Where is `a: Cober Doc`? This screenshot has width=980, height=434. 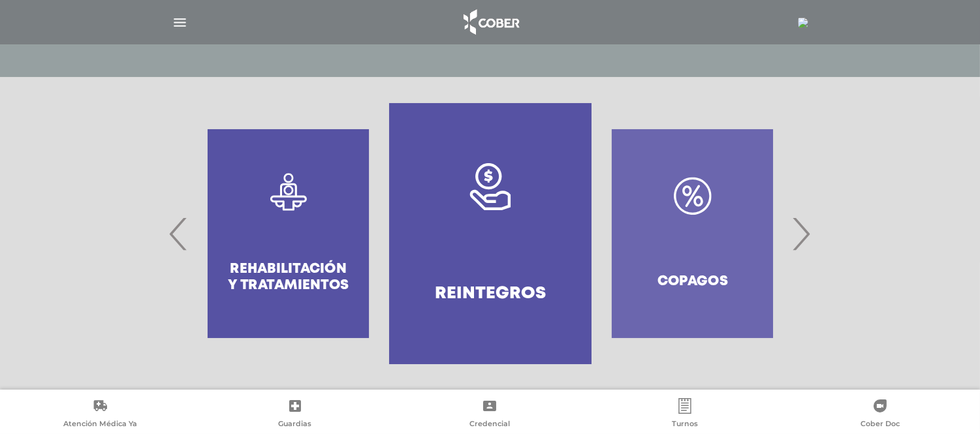
a: Cober Doc is located at coordinates (879, 415).